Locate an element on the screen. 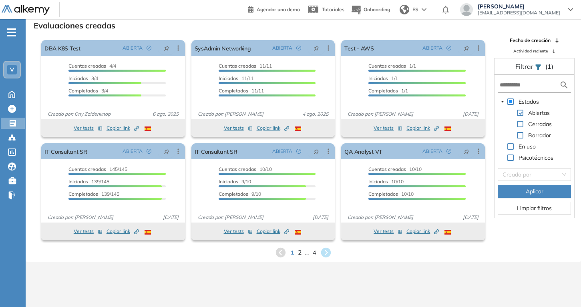 Image resolution: width=581 pixels, height=307 pixels. button: Aplicar is located at coordinates (534, 191).